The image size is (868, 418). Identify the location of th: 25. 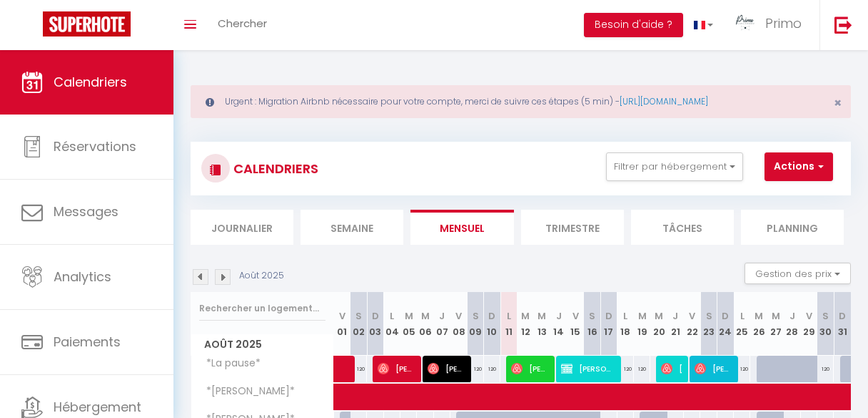
(742, 323).